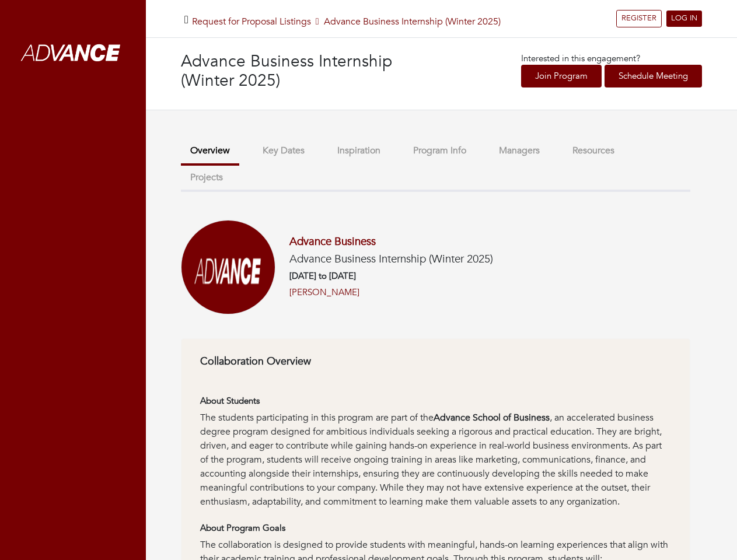 This screenshot has height=560, width=737. What do you see at coordinates (210, 152) in the screenshot?
I see `button: Overview` at bounding box center [210, 152].